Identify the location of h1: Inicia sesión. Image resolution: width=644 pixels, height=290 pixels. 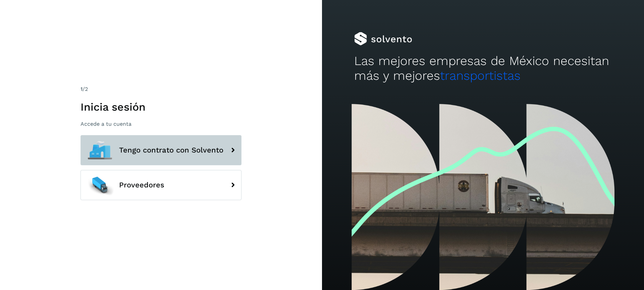
(161, 107).